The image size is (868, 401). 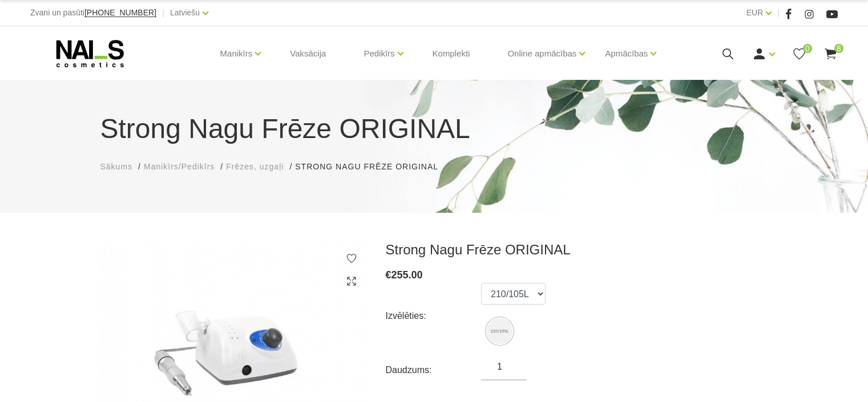 What do you see at coordinates (117, 167) in the screenshot?
I see `span: Sākums` at bounding box center [117, 167].